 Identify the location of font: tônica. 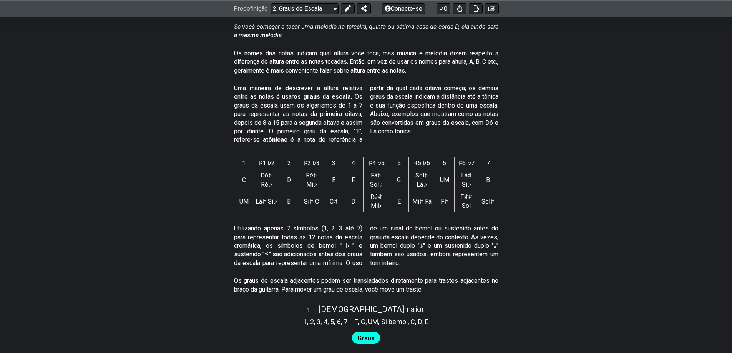
(275, 140).